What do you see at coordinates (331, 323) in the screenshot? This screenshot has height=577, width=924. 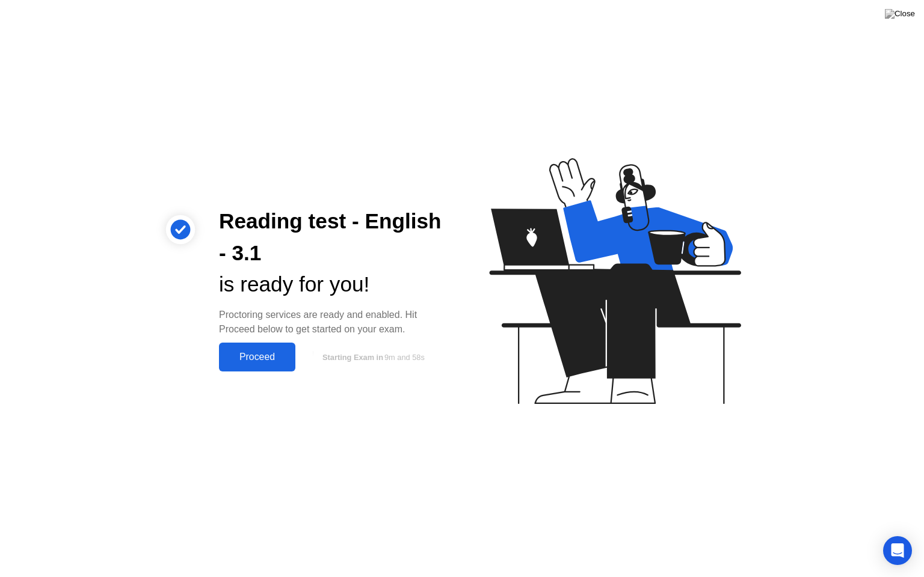 I see `div: Proctoring services are ready and enabled. Hit Proceed below to get started on your exam.` at bounding box center [331, 323].